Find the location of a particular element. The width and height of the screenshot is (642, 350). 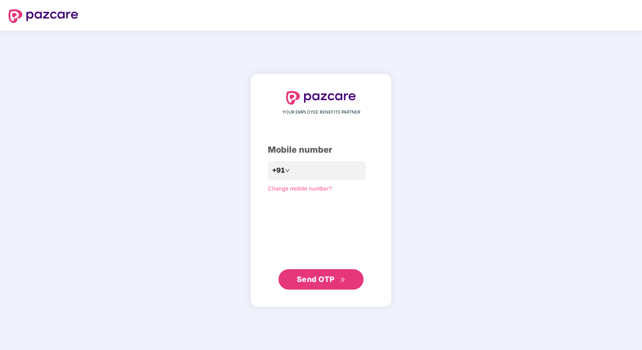

span: double-right is located at coordinates (343, 280).